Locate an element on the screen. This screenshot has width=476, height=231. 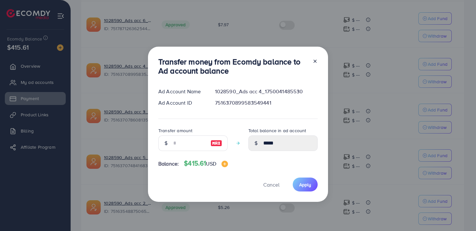
h4: $415.61 is located at coordinates (206, 163).